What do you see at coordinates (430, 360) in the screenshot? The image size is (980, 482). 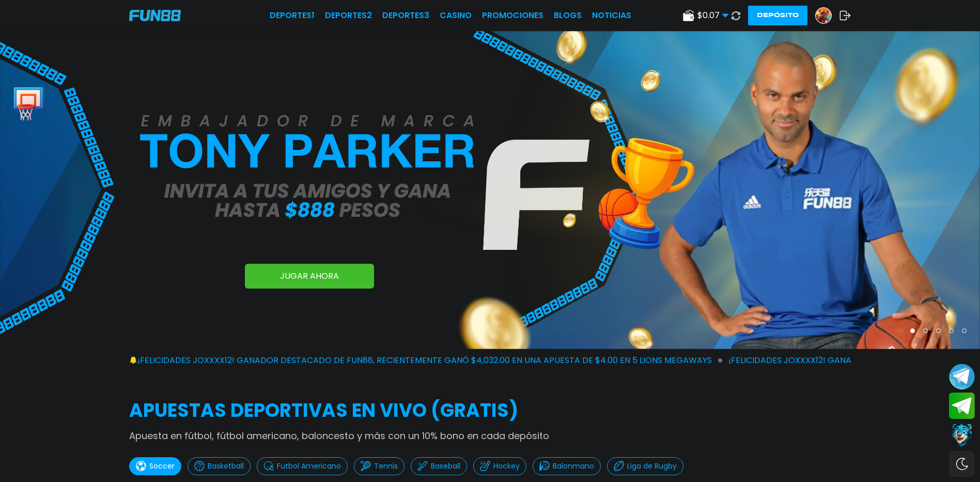 I see `span: ¡FELICIDADES joxxxx12! GANADOR DESTACADO DE FUN88, RECIENTEMENTE GANÓ $4,032.00 EN UNA APUESTA DE...` at bounding box center [430, 360].